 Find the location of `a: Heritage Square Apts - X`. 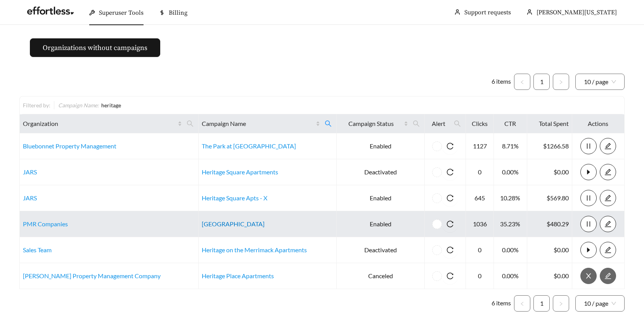

a: Heritage Square Apts - X is located at coordinates (234, 198).